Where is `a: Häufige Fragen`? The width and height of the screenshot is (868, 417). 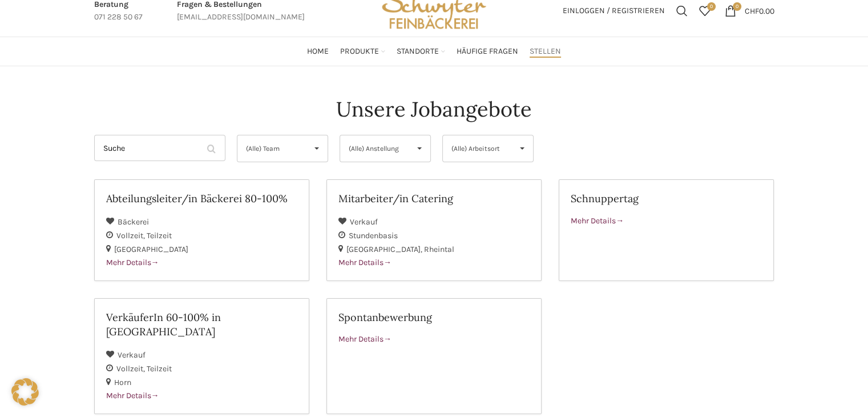 a: Häufige Fragen is located at coordinates (487, 51).